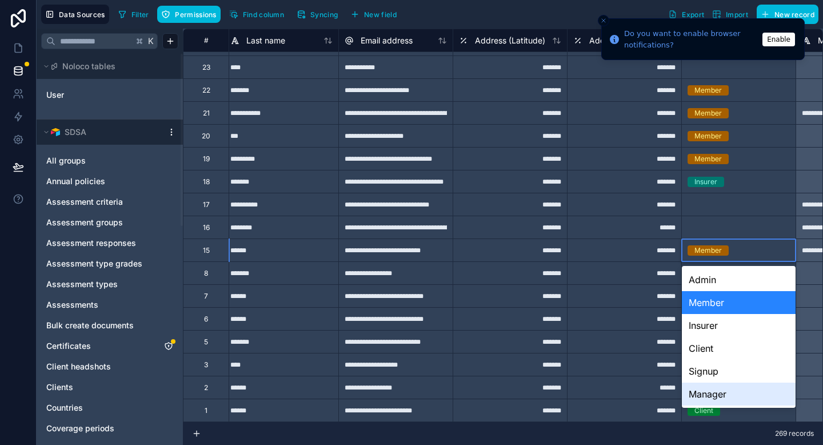 The width and height of the screenshot is (823, 445). Describe the element at coordinates (98, 222) in the screenshot. I see `a: Assessment groups` at that location.